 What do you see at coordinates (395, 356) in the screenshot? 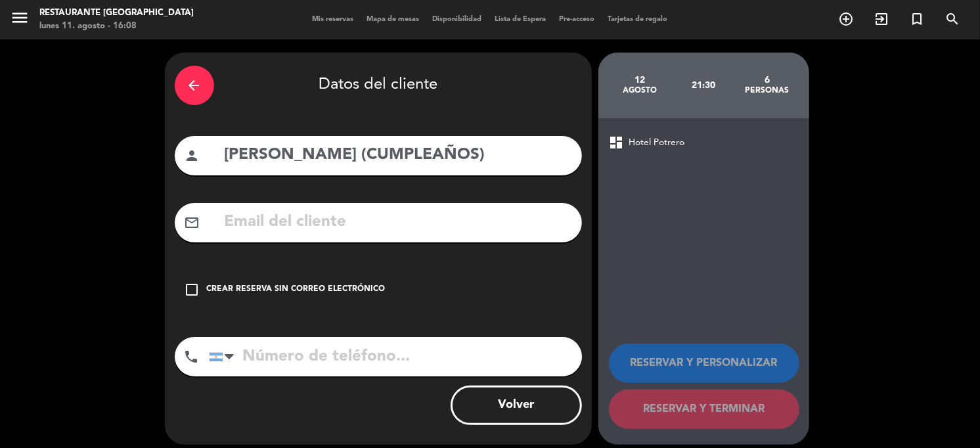
I see `input: Número de teléfono...` at bounding box center [395, 356].